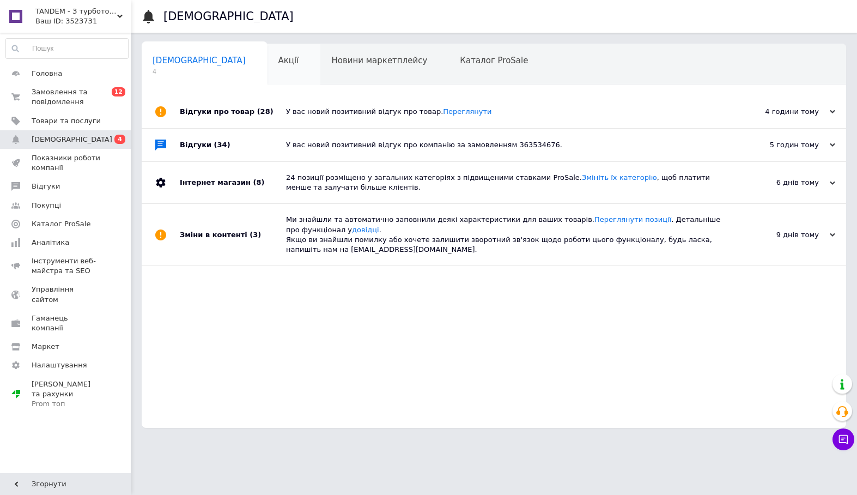  What do you see at coordinates (258, 182) in the screenshot?
I see `span: (8)` at bounding box center [258, 182].